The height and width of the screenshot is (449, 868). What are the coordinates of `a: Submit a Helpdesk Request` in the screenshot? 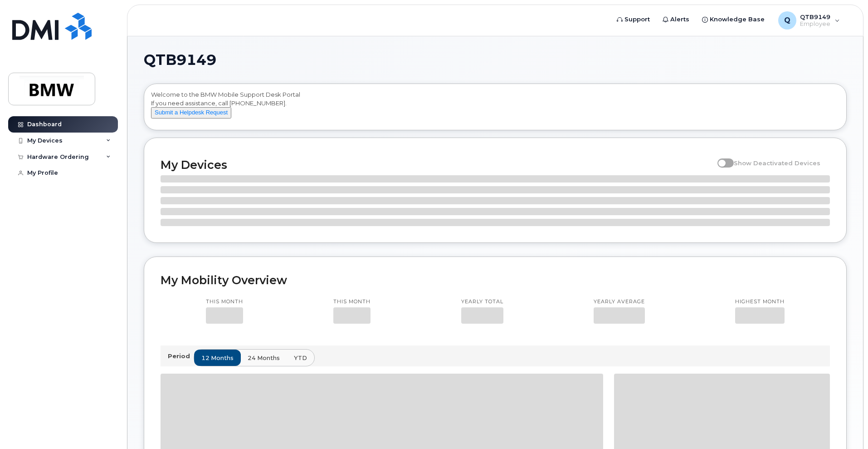 It's located at (191, 112).